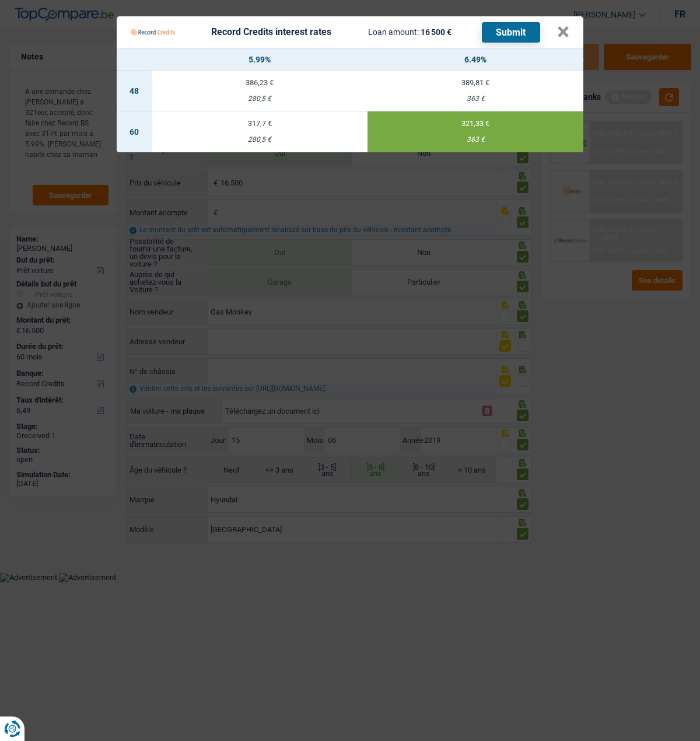 This screenshot has width=700, height=741. Describe the element at coordinates (511, 32) in the screenshot. I see `button: Submit` at that location.